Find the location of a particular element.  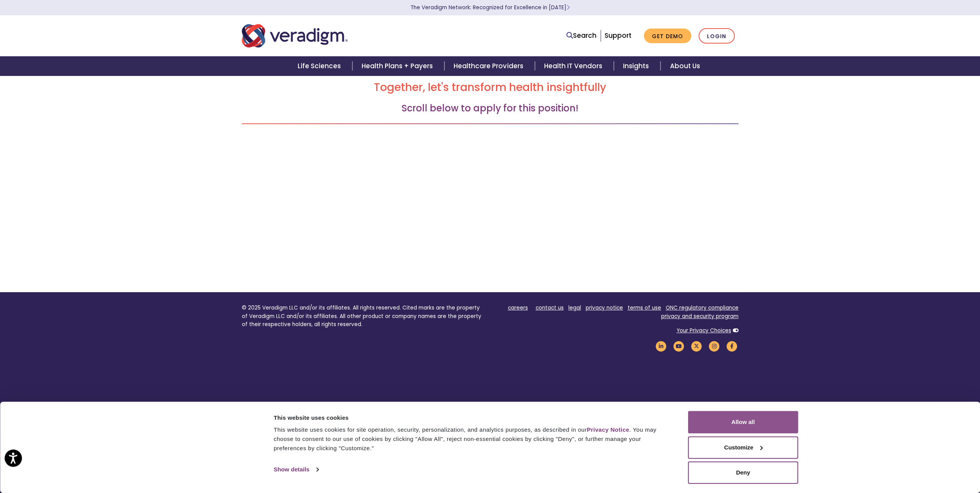

a: About Us is located at coordinates (685, 66).